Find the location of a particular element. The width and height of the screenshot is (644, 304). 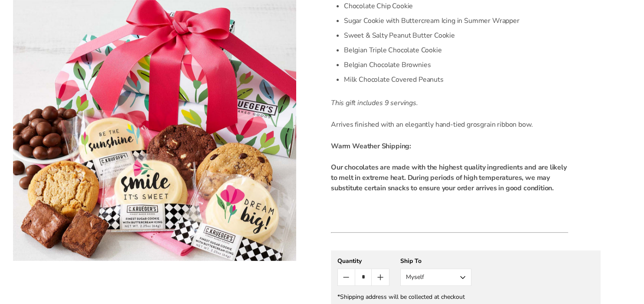

li: Sugar Cookie with Buttercream Icing in Summer Wrapper is located at coordinates (456, 21).